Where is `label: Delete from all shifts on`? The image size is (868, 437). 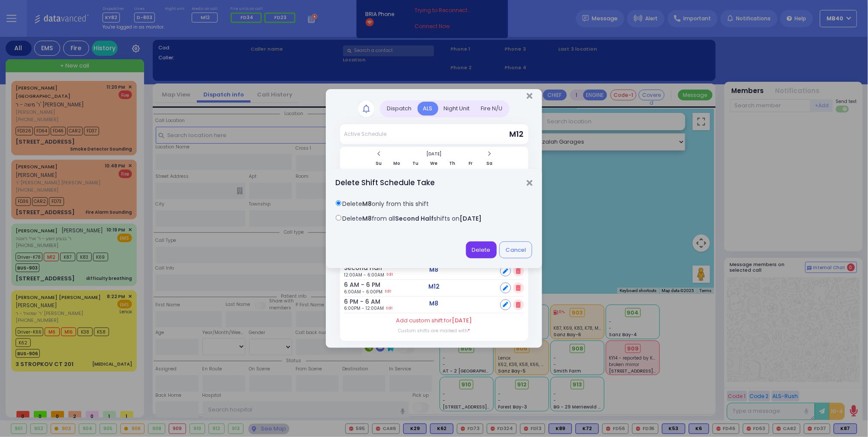 label: Delete from all shifts on is located at coordinates (412, 218).